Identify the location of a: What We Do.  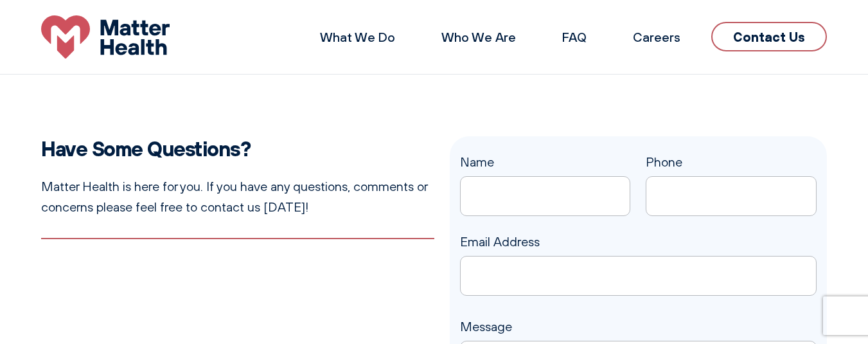
(357, 37).